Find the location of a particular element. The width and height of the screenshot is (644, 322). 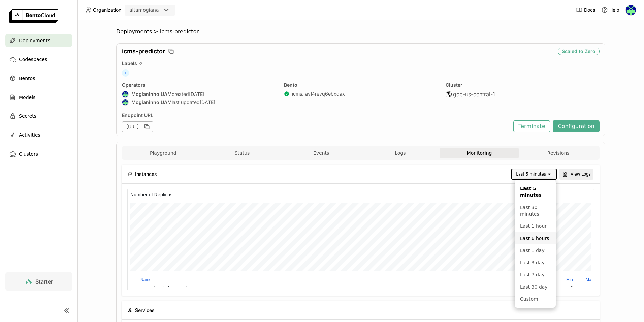

a: Docs is located at coordinates (585, 10).